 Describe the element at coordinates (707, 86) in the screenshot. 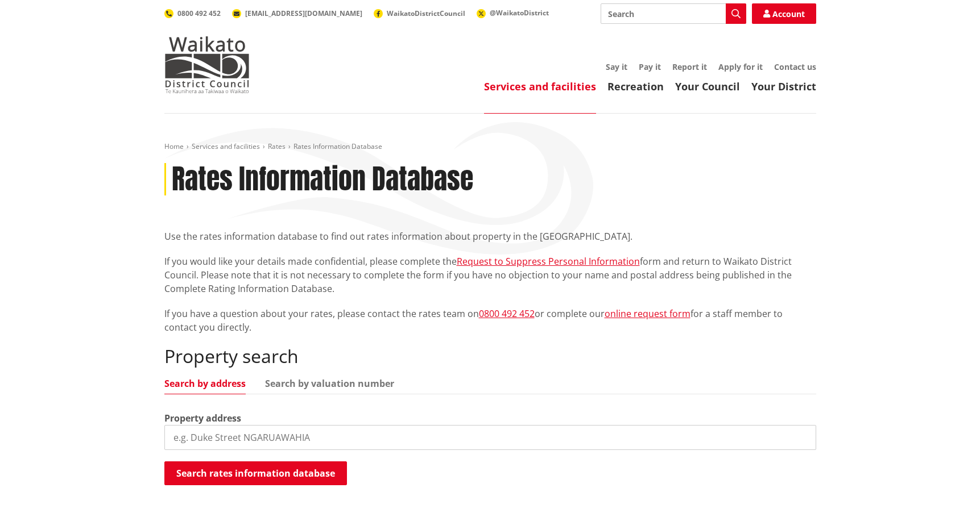

I see `a: Your Council` at that location.